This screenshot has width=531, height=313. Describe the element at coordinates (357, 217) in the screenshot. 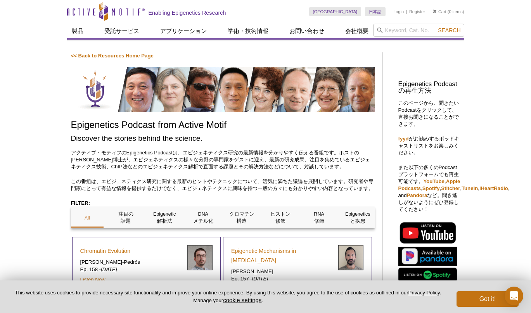

I see `p: Epigenetics と疾患` at that location.